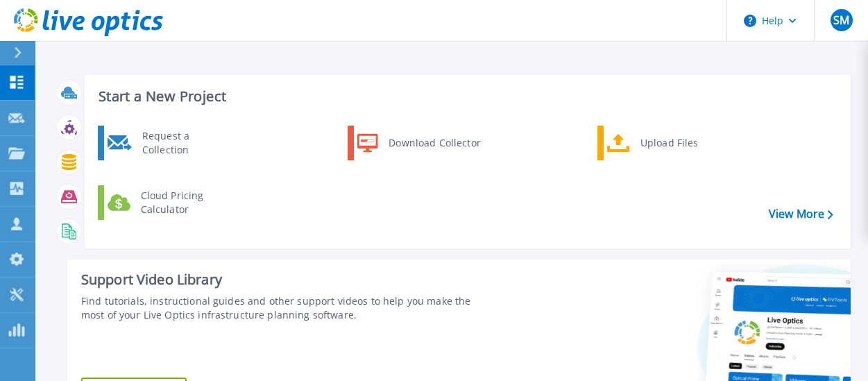 This screenshot has height=381, width=868. I want to click on h3: Start a New Project, so click(466, 96).